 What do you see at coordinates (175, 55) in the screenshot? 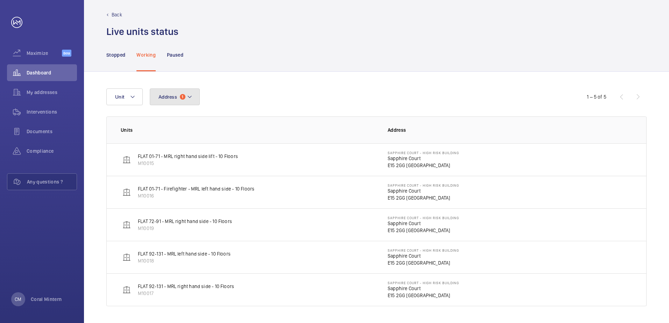
I see `p: Paused` at bounding box center [175, 55].